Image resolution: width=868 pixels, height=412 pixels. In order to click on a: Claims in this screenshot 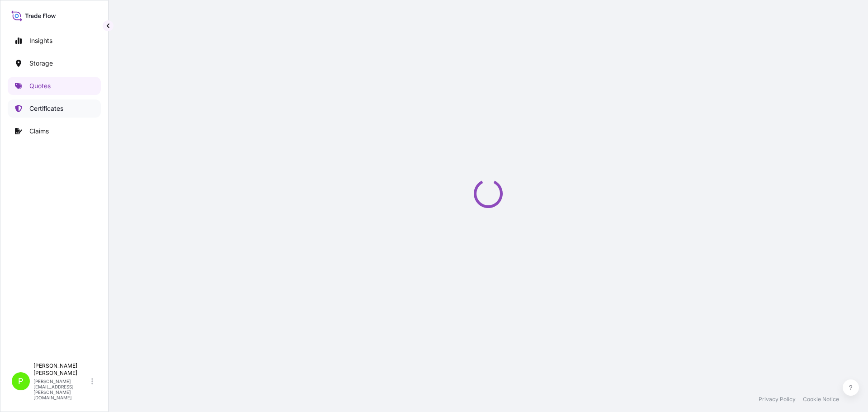, I will do `click(54, 131)`.